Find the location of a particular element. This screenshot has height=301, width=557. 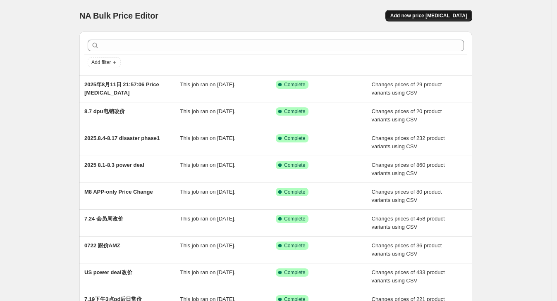

span: Add filter is located at coordinates (101, 62).